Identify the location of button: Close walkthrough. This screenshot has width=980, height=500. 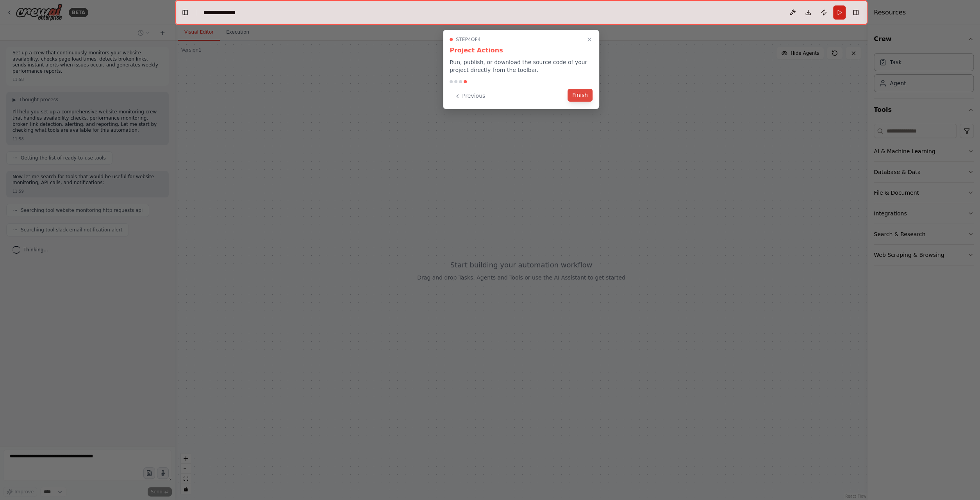
(590, 39).